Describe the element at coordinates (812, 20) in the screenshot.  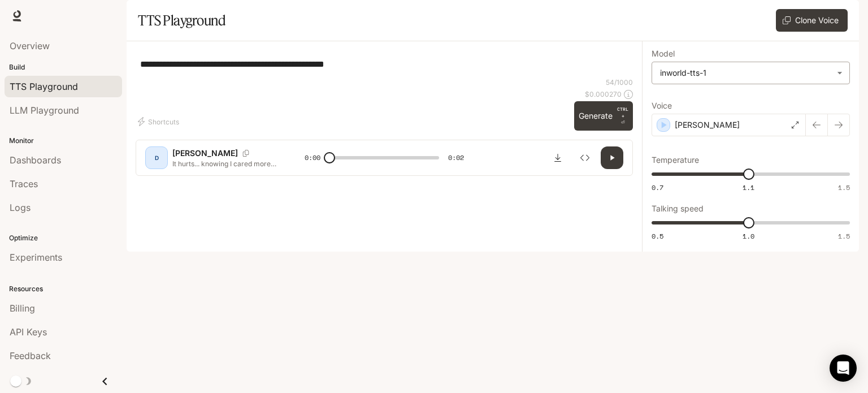
I see `button: Clone Voice` at that location.